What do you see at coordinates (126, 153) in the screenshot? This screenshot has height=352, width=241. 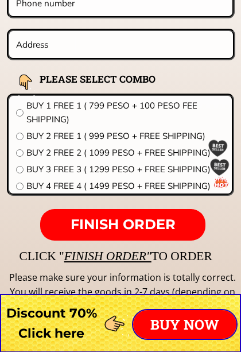 I see `span: BUY 2 FREE 2 ( 1099 PESO + FREE SHIPPING)` at bounding box center [126, 153].